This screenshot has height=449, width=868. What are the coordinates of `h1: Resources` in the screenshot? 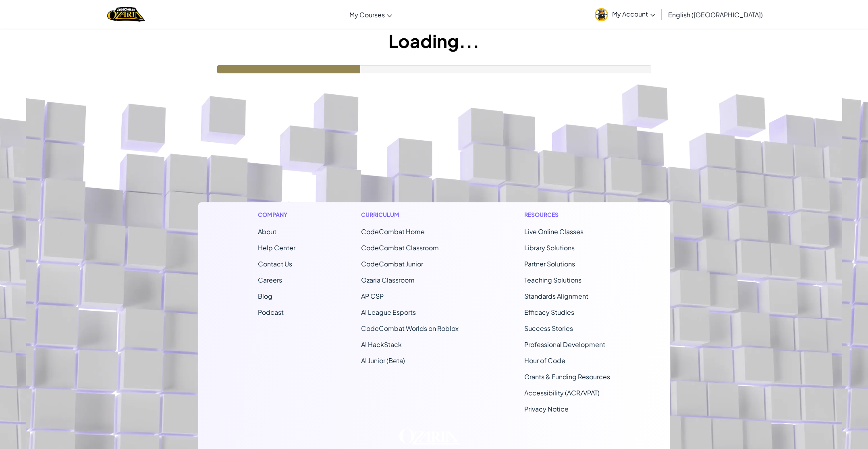 It's located at (567, 214).